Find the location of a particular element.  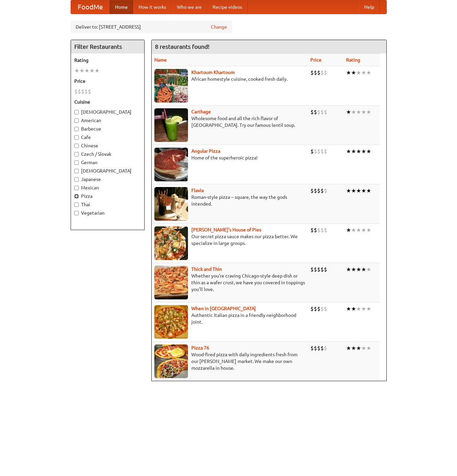

a: FoodMe is located at coordinates (90, 7).